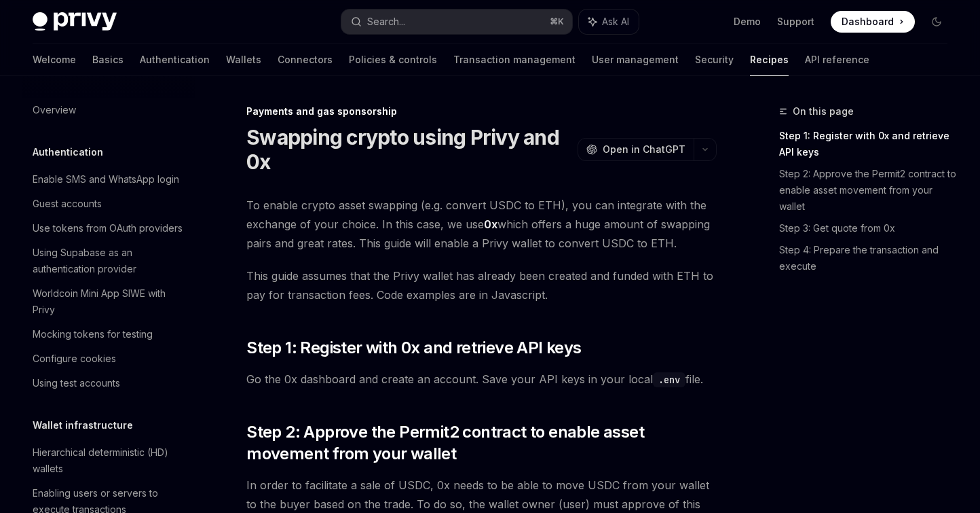  What do you see at coordinates (514, 60) in the screenshot?
I see `a: Transaction management` at bounding box center [514, 60].